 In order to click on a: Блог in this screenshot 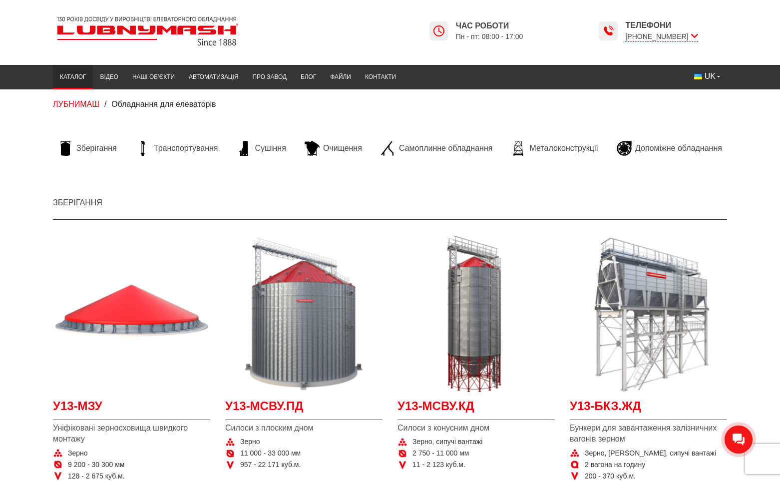, I will do `click(308, 77)`.